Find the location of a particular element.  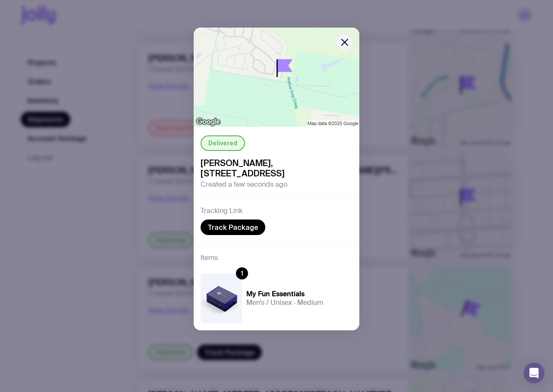

span: Created a few seconds ago is located at coordinates (244, 185).